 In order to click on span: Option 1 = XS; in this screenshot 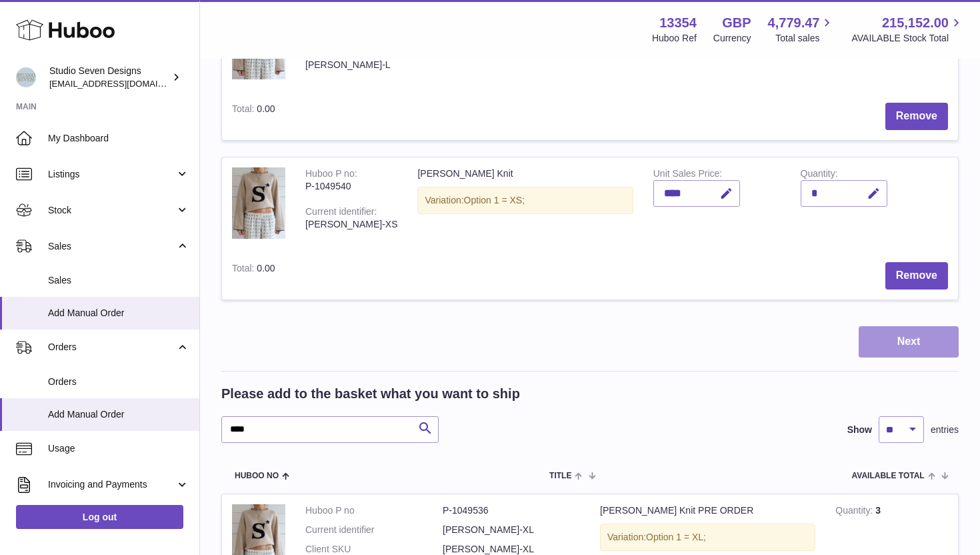, I will do `click(494, 200)`.